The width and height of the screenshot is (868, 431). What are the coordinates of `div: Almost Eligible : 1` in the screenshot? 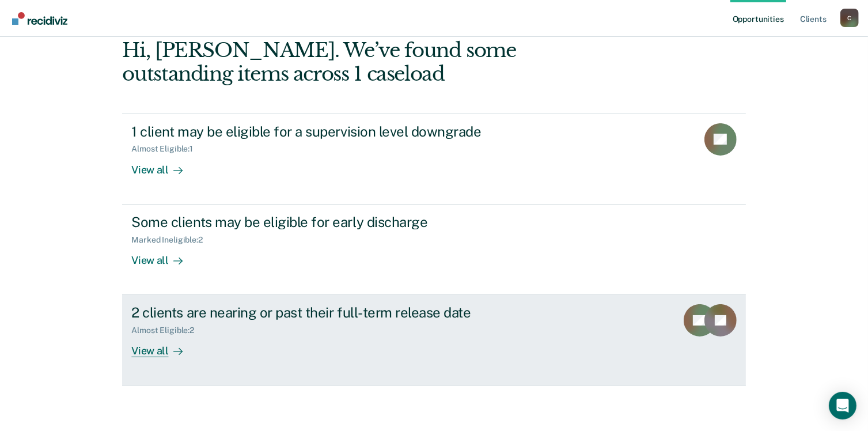 It's located at (166, 149).